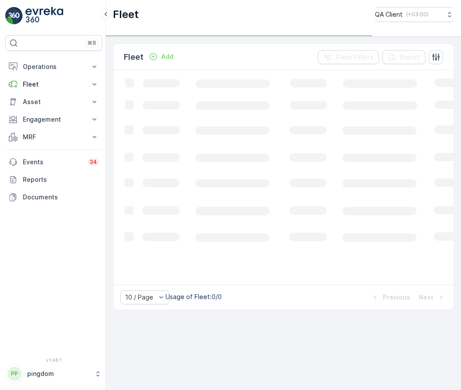 This screenshot has height=390, width=461. I want to click on p: Documents, so click(61, 197).